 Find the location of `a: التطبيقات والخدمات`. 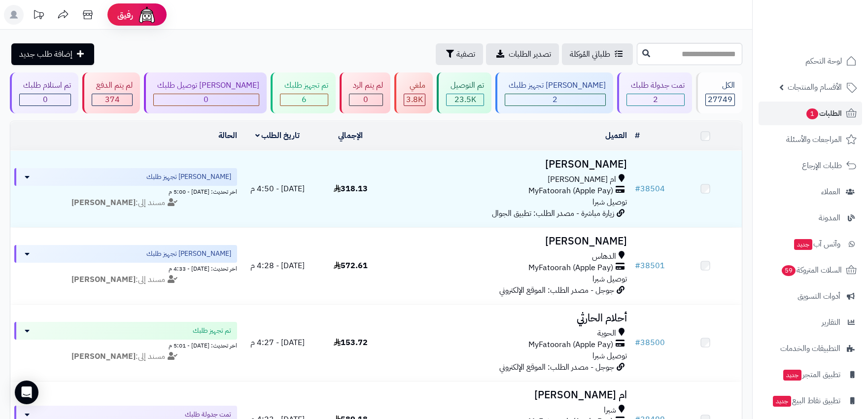

a: التطبيقات والخدمات is located at coordinates (810, 348).